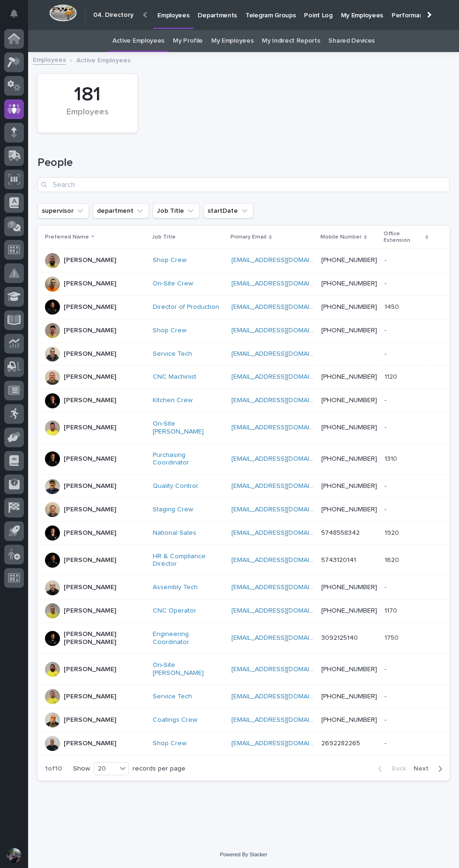 The width and height of the screenshot is (459, 868). I want to click on a: Powered By Stacker, so click(244, 854).